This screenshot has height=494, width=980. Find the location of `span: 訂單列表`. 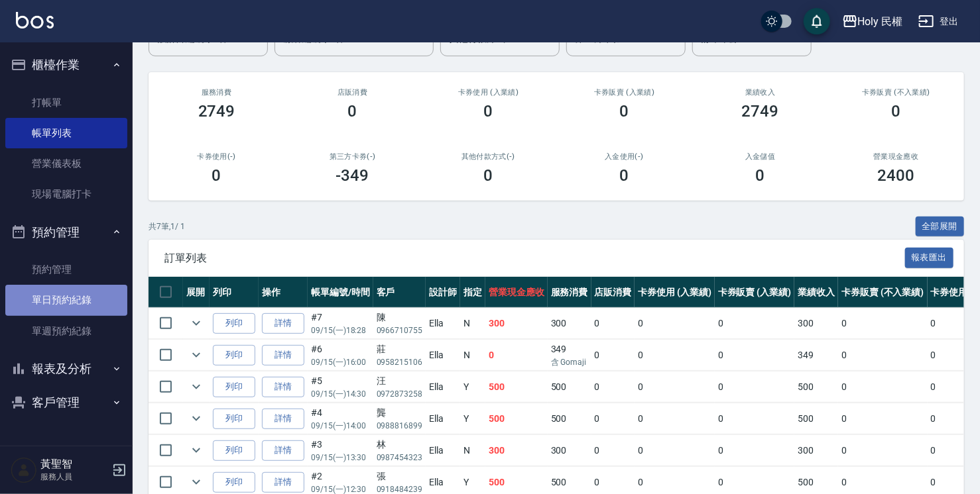

span: 訂單列表 is located at coordinates (534, 259).